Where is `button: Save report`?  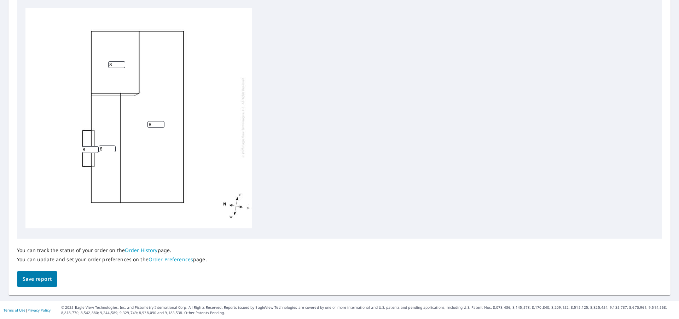 button: Save report is located at coordinates (37, 279).